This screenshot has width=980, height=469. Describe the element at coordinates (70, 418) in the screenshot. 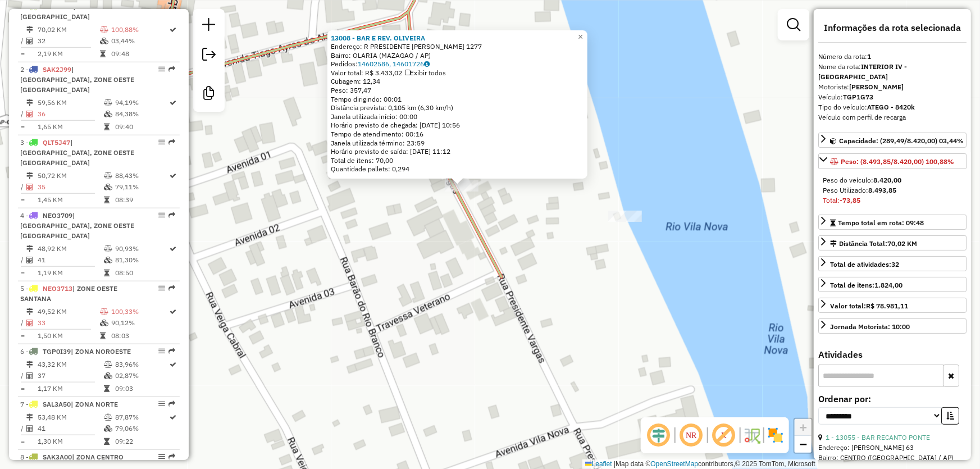

I see `td: 53,48 KM` at that location.